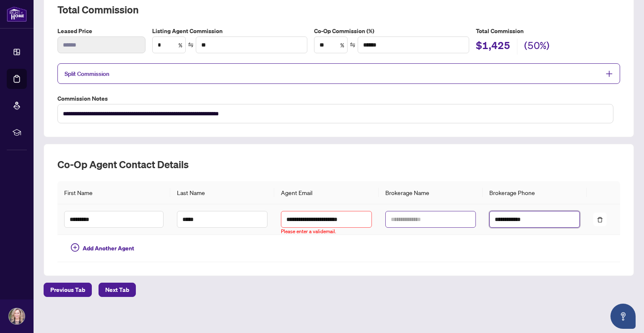 This screenshot has width=644, height=333. What do you see at coordinates (309, 232) in the screenshot?
I see `div: Please enter a valid email .` at bounding box center [309, 232].